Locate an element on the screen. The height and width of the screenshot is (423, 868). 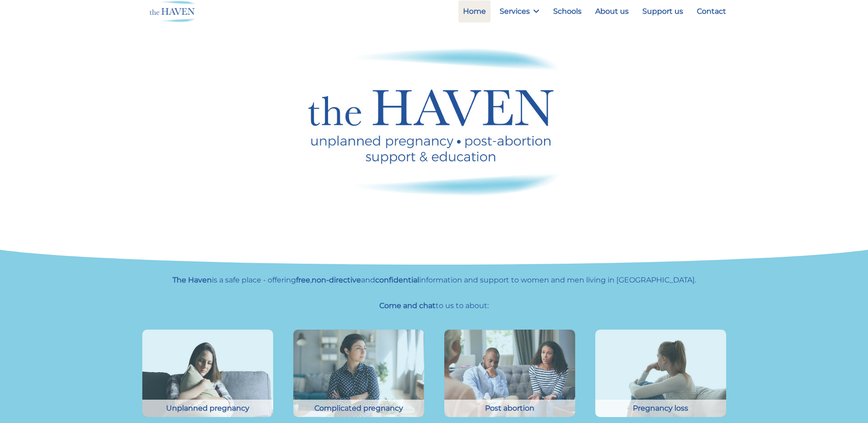
a: Home is located at coordinates (475, 11).